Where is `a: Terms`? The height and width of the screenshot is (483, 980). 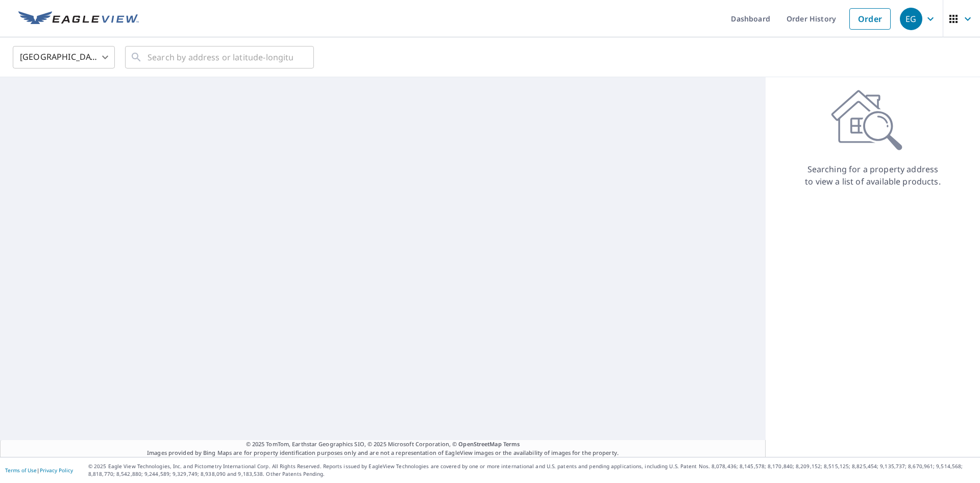 a: Terms is located at coordinates (512, 444).